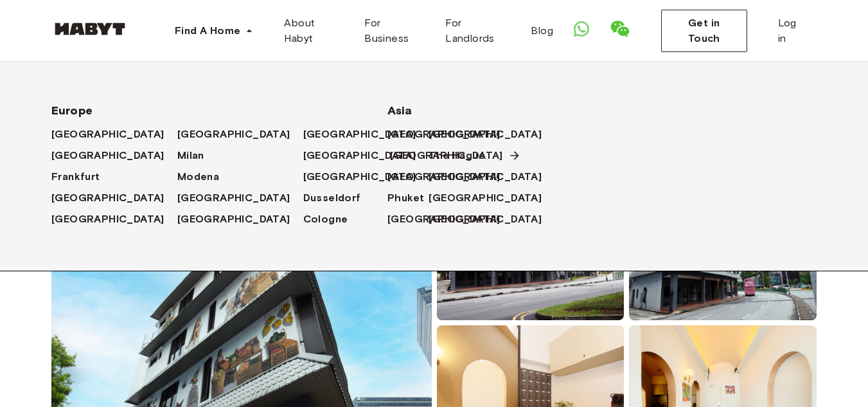  What do you see at coordinates (214, 31) in the screenshot?
I see `button: Find A Home` at bounding box center [214, 31].